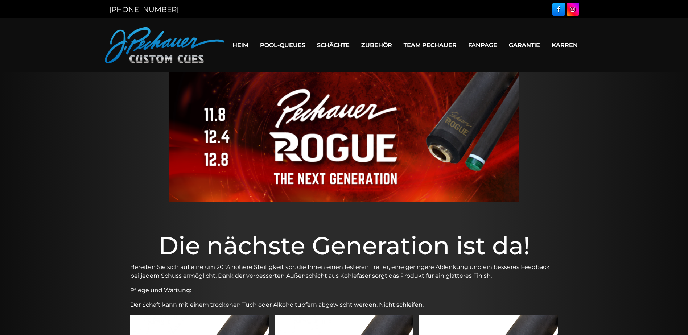 Image resolution: width=688 pixels, height=335 pixels. What do you see at coordinates (344, 290) in the screenshot?
I see `p: Pflege und Wartung:` at bounding box center [344, 290].